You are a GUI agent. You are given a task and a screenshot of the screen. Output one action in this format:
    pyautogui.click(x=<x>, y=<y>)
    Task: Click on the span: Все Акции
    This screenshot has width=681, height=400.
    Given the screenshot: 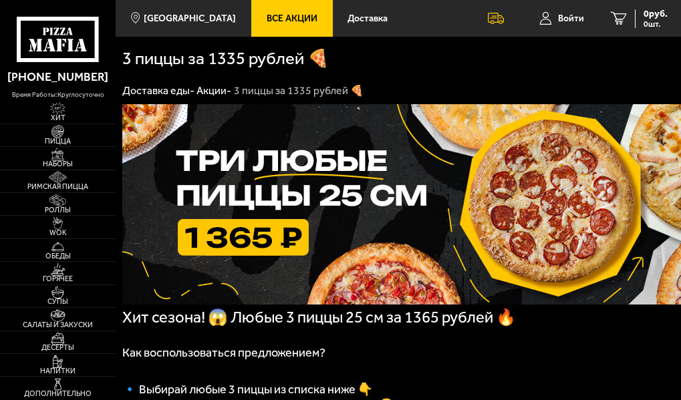 What is the action you would take?
    pyautogui.click(x=292, y=19)
    